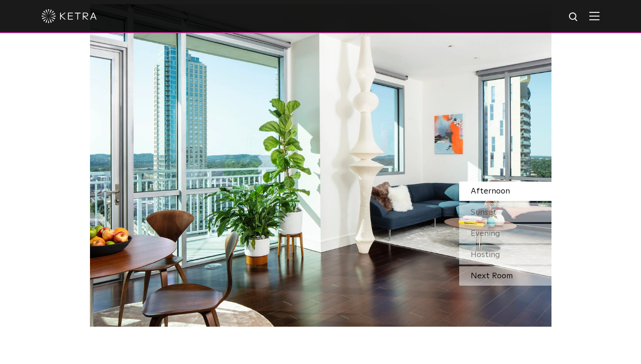  What do you see at coordinates (490, 191) in the screenshot?
I see `span: Afternoon` at bounding box center [490, 191].